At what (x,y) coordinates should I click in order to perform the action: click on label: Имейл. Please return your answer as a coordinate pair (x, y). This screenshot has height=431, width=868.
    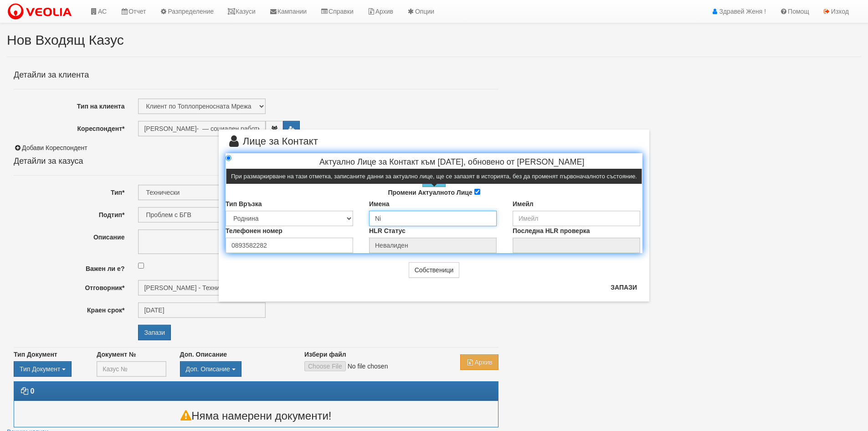
    Looking at the image, I should click on (523, 204).